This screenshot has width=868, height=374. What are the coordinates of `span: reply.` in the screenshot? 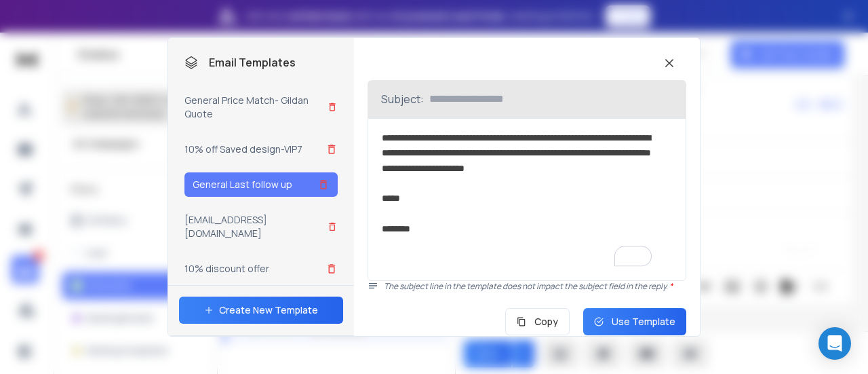 It's located at (661, 285).